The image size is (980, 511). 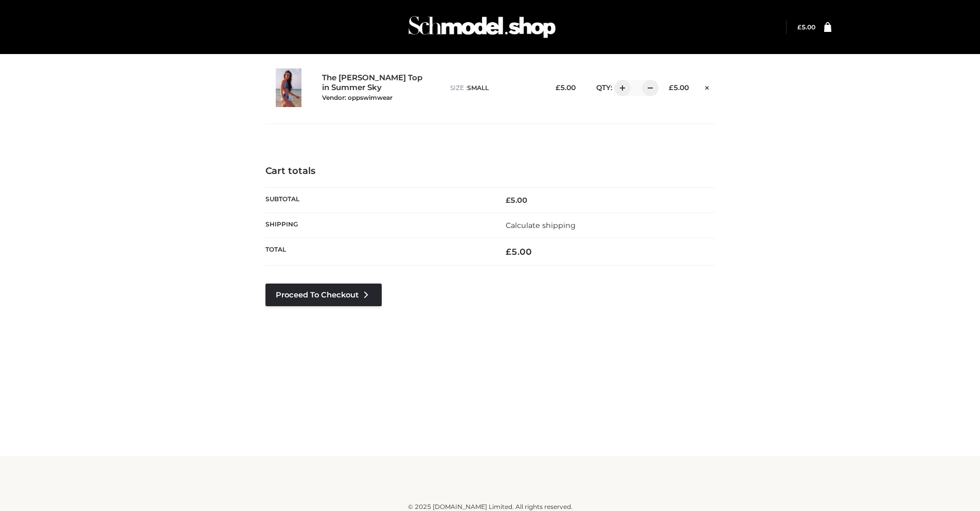 I want to click on a: Proceed to Checkout, so click(x=324, y=294).